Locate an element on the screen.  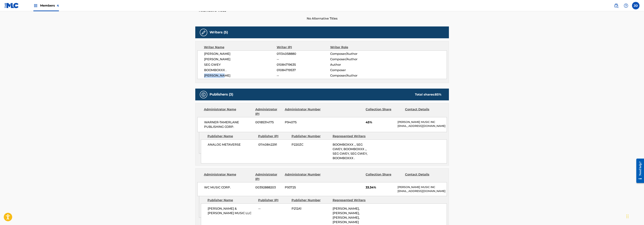
span: 00392888203 is located at coordinates (269, 188).